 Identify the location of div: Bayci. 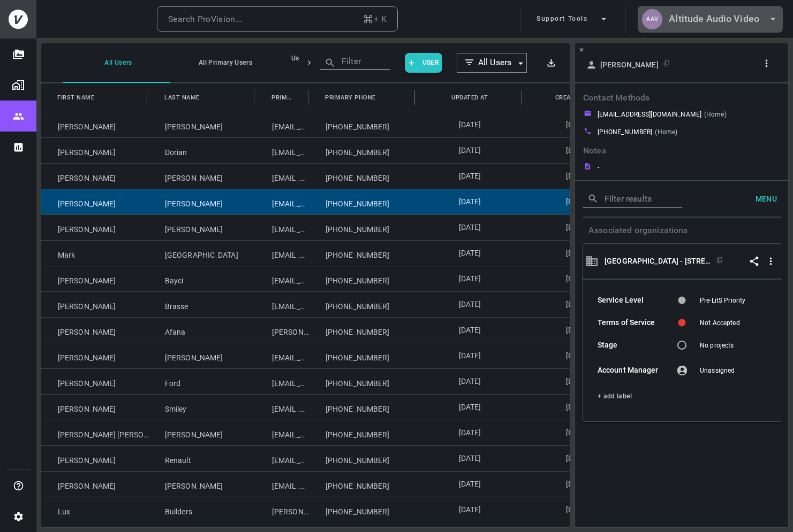
(202, 279).